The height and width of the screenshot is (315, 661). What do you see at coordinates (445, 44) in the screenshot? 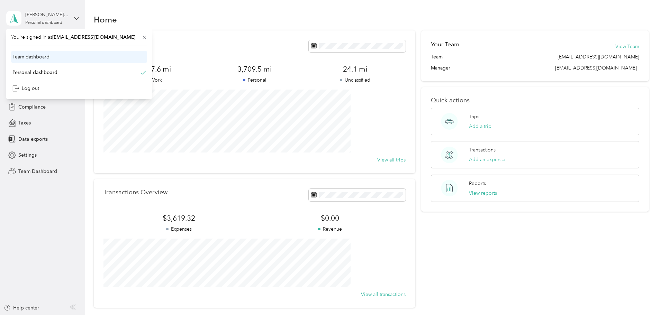
I see `h2: Your Team` at bounding box center [445, 44].